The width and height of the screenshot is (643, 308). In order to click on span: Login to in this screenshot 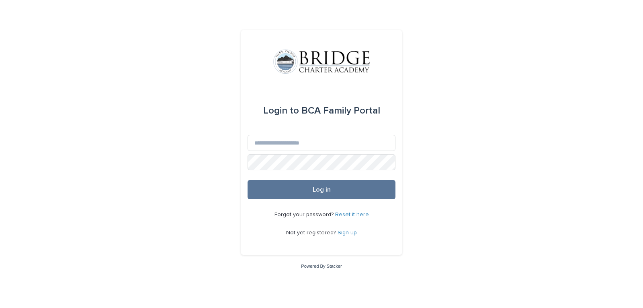, I will do `click(281, 111)`.